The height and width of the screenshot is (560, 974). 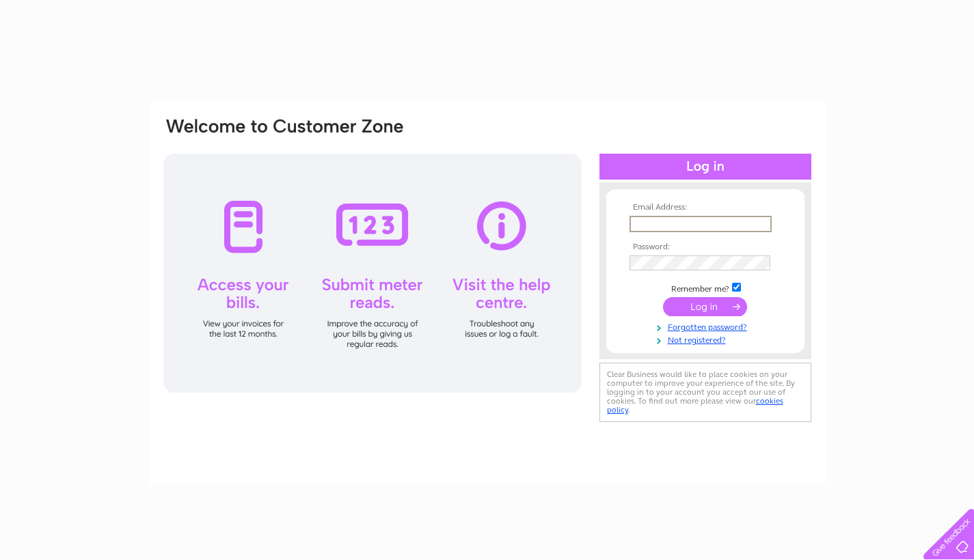 I want to click on a: cookies policy, so click(x=695, y=405).